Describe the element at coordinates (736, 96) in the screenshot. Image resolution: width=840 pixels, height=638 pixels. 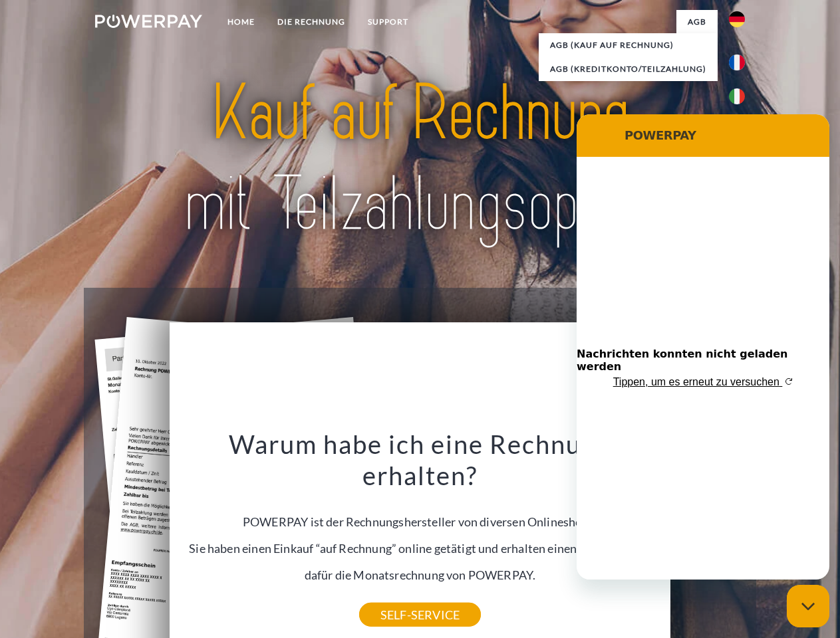
I see `img: it` at that location.